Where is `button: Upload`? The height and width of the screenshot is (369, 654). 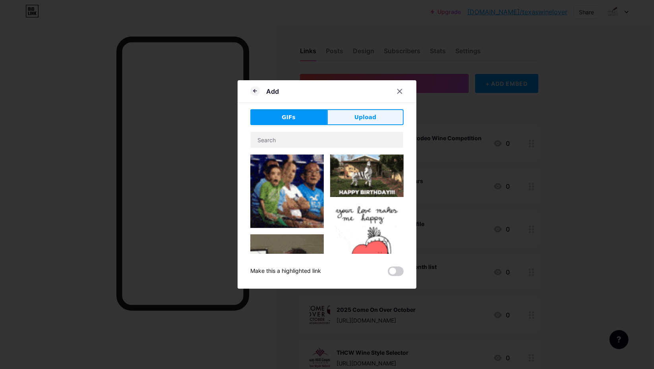
button: Upload is located at coordinates (365, 117).